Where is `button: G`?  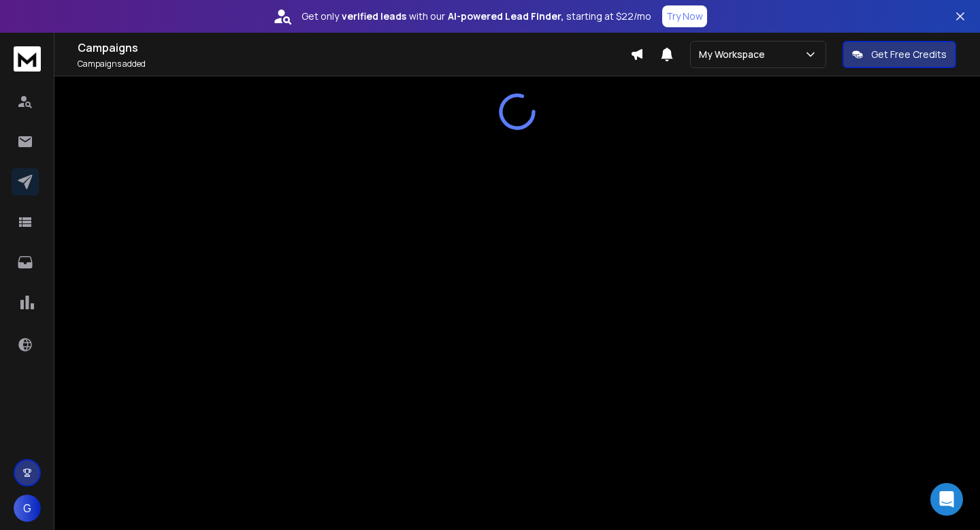
button: G is located at coordinates (27, 508).